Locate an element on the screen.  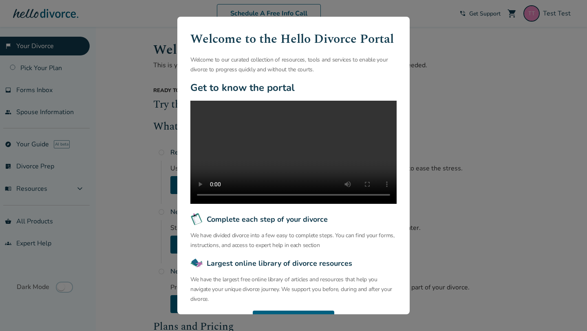
div: Chat Widget is located at coordinates (566, 311).